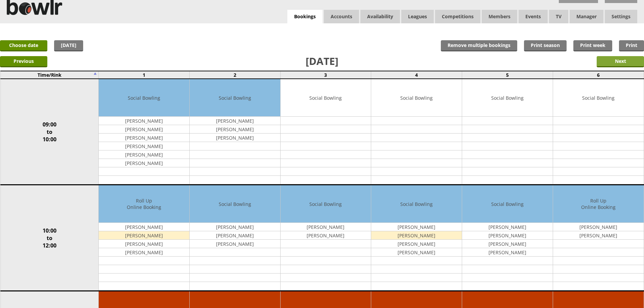 This screenshot has width=644, height=308. Describe the element at coordinates (49, 132) in the screenshot. I see `td: 09:00 to 10:00` at that location.